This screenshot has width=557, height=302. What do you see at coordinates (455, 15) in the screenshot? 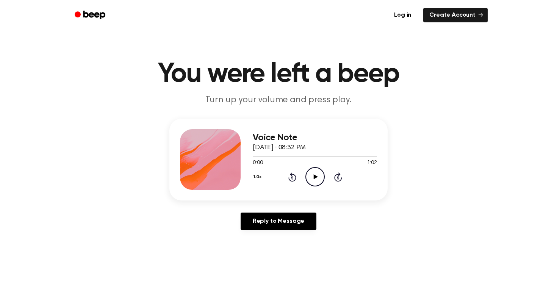
I see `a: Create Account` at bounding box center [455, 15].